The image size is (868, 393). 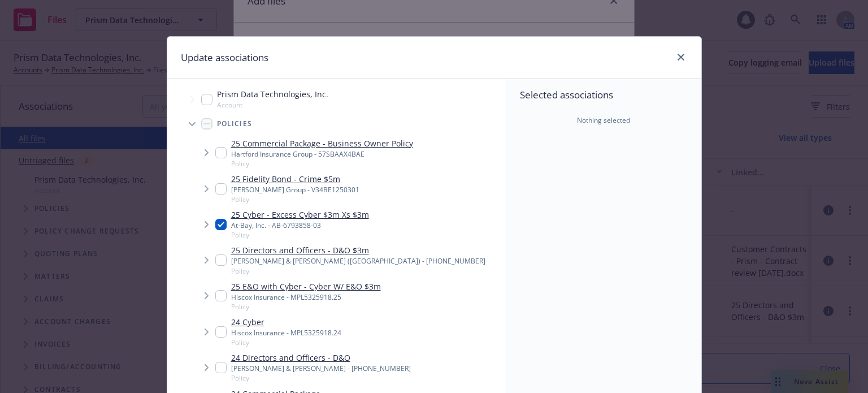 What do you see at coordinates (680, 57) in the screenshot?
I see `a: close` at bounding box center [680, 57].